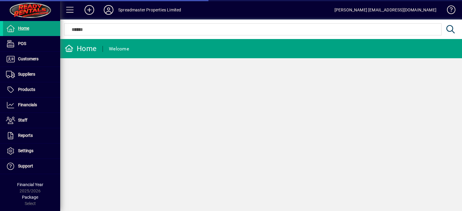  I want to click on a: Financials, so click(32, 105).